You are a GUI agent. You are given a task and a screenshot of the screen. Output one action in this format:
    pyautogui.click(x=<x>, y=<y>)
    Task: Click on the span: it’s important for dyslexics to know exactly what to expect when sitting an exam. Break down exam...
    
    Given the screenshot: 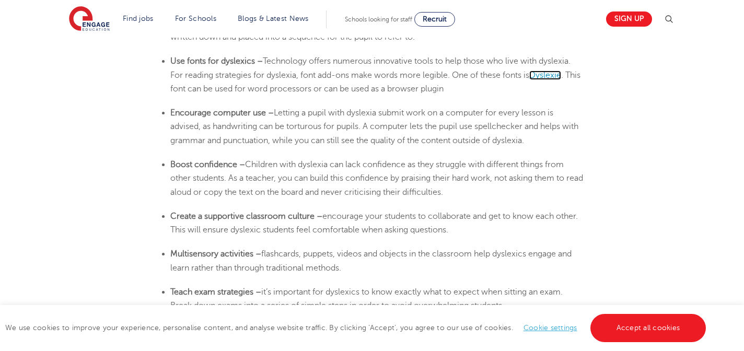 What is the action you would take?
    pyautogui.click(x=366, y=299)
    